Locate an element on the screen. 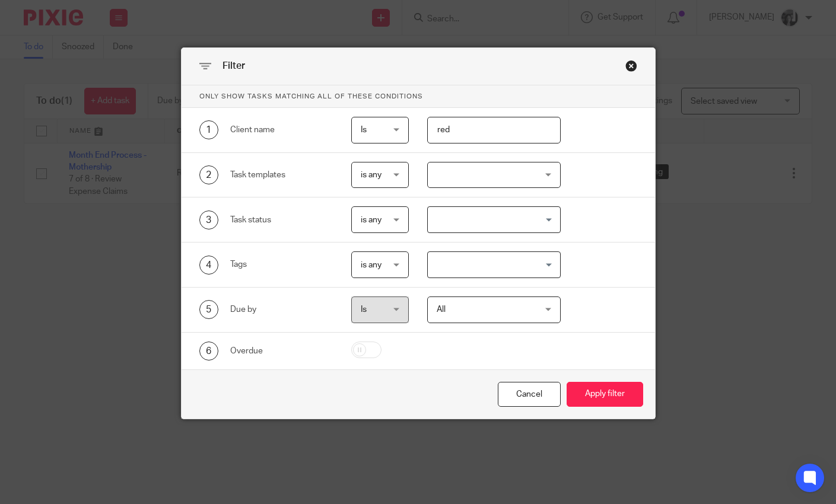 The image size is (836, 504). div: 6 is located at coordinates (209, 351).